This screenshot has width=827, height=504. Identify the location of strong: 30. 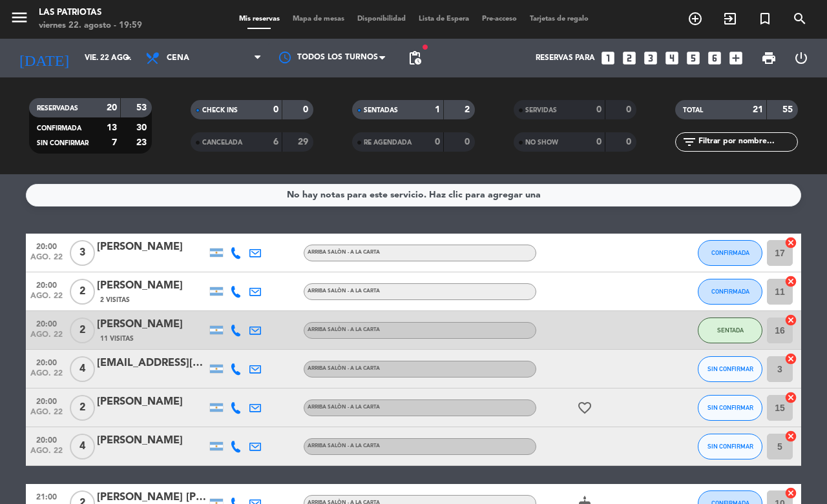
(143, 128).